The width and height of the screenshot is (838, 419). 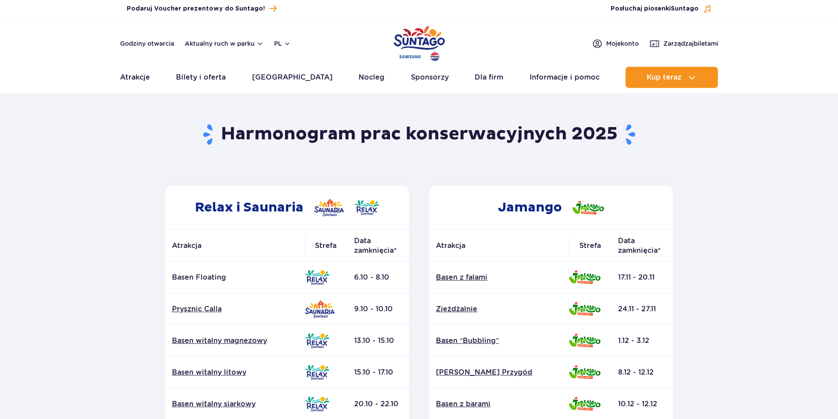 What do you see at coordinates (287, 208) in the screenshot?
I see `h2: Relax i Saunaria` at bounding box center [287, 208].